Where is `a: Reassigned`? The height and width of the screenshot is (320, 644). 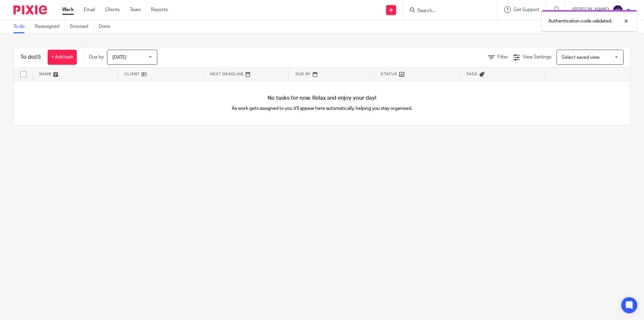 a: Reassigned is located at coordinates (50, 27).